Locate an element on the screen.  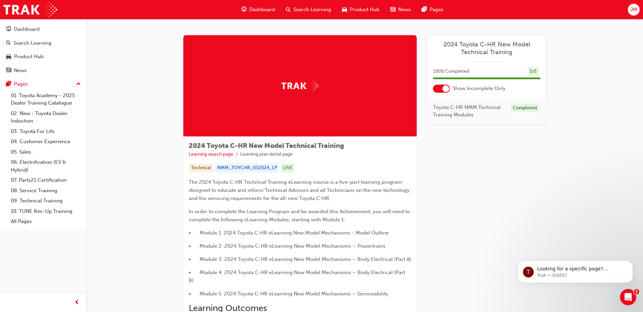
a: Trak is located at coordinates (30, 9).